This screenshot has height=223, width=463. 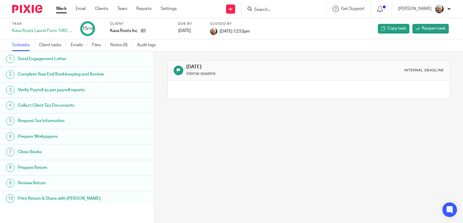 What do you see at coordinates (396, 28) in the screenshot?
I see `span: Copy task` at bounding box center [396, 28].